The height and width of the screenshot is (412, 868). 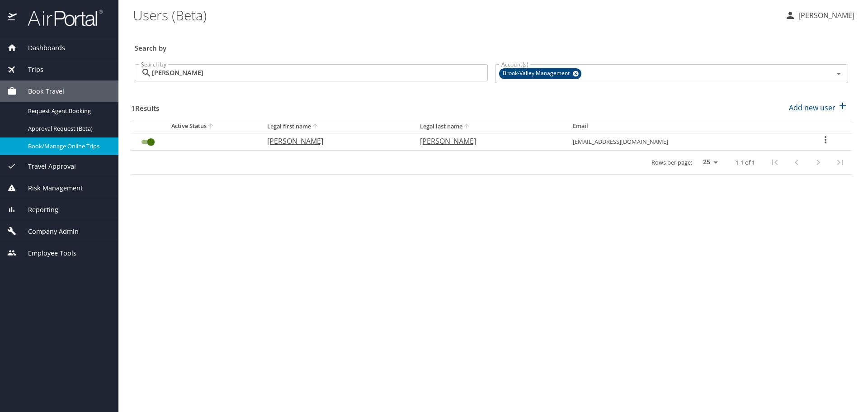 I want to click on span: Book/Manage Online Trips, so click(x=68, y=147).